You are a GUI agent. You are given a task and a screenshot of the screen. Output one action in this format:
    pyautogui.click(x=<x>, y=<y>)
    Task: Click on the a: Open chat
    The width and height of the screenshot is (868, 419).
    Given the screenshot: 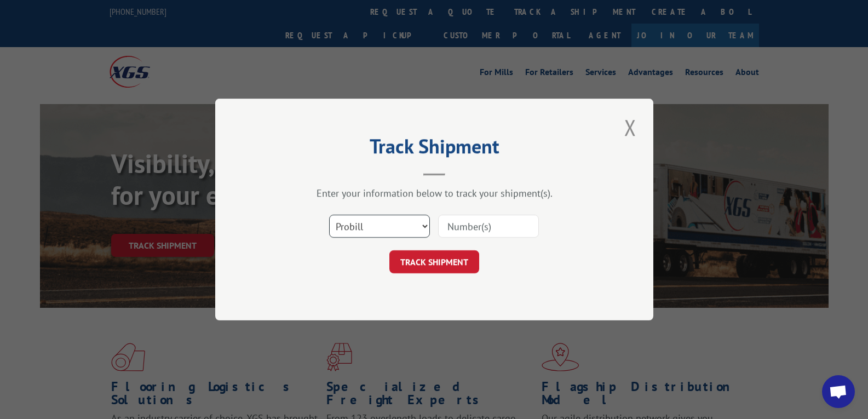 What is the action you would take?
    pyautogui.click(x=838, y=392)
    